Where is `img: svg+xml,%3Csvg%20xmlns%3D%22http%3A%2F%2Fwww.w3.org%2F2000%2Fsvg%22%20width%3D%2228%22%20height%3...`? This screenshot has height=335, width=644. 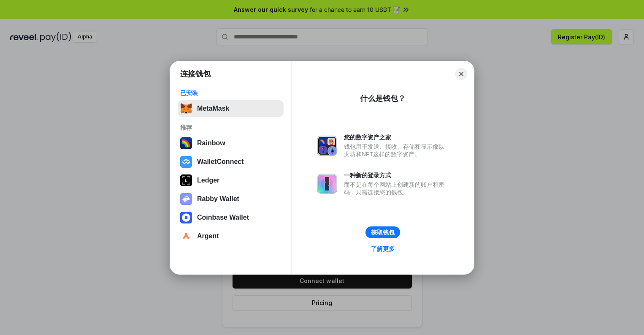
img: svg+xml,%3Csvg%20xmlns%3D%22http%3A%2F%2Fwww.w3.org%2F2000%2Fsvg%22%20width%3D%2228%22%20height%3... is located at coordinates (186, 180).